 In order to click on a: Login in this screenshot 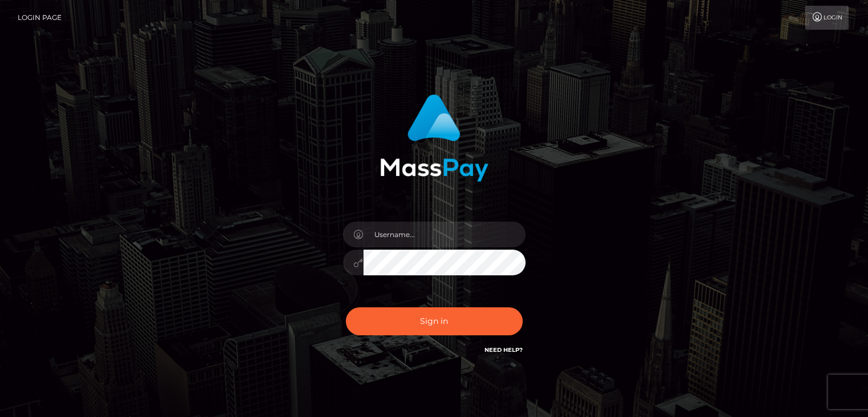, I will do `click(827, 18)`.